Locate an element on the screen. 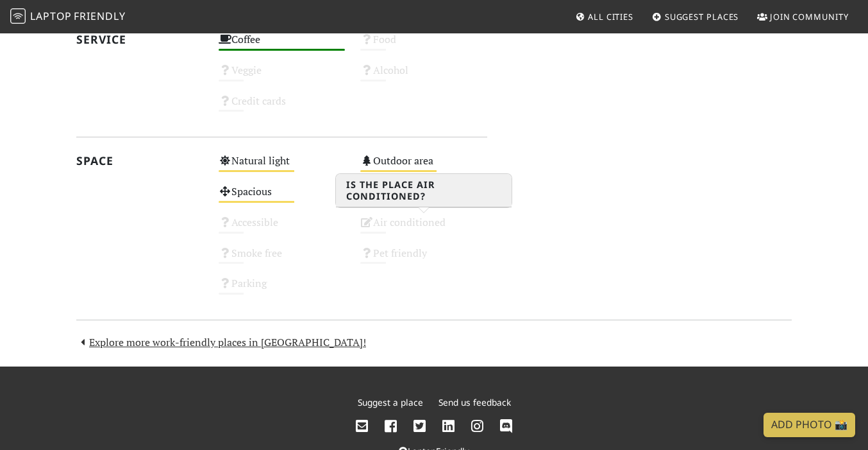  span: Laptop is located at coordinates (50, 16).